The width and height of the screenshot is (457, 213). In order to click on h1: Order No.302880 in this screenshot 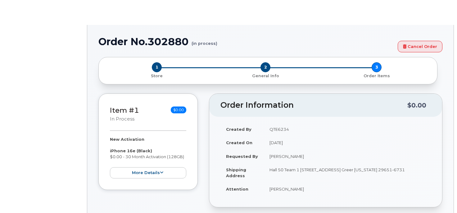, I will do `click(247, 41)`.